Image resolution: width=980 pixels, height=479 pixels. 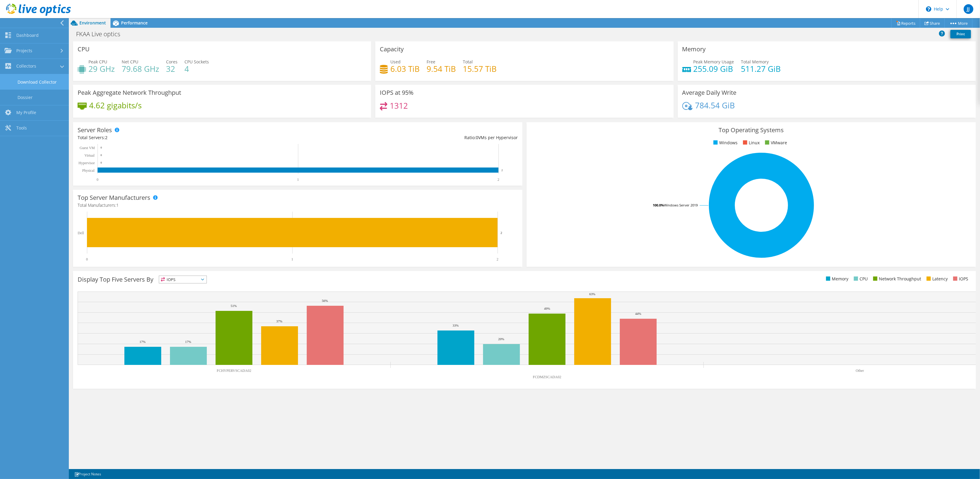 I want to click on h3: Capacity, so click(x=391, y=49).